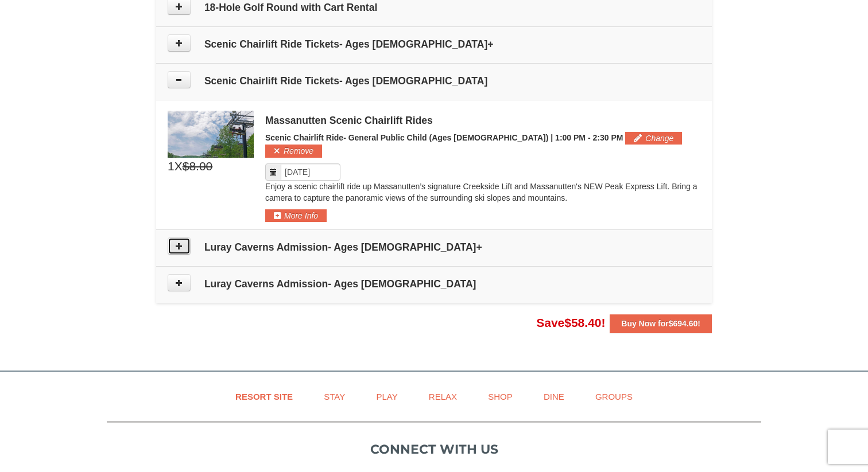  What do you see at coordinates (500, 396) in the screenshot?
I see `a: Shop` at bounding box center [500, 396].